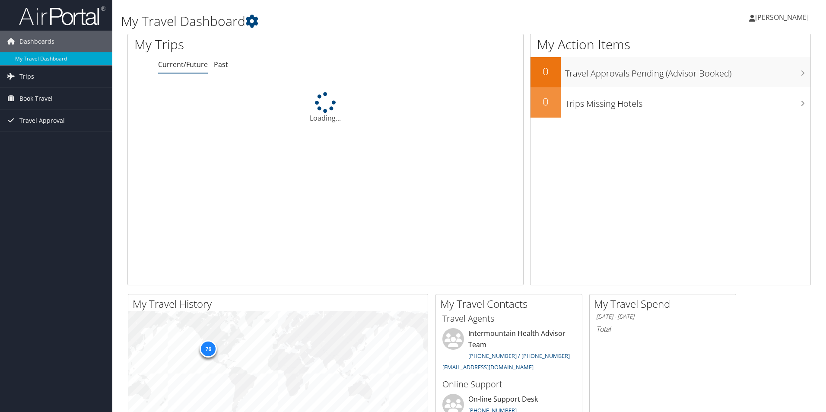  What do you see at coordinates (509, 351) in the screenshot?
I see `li: Intermountain Health Advisor Team` at bounding box center [509, 351].